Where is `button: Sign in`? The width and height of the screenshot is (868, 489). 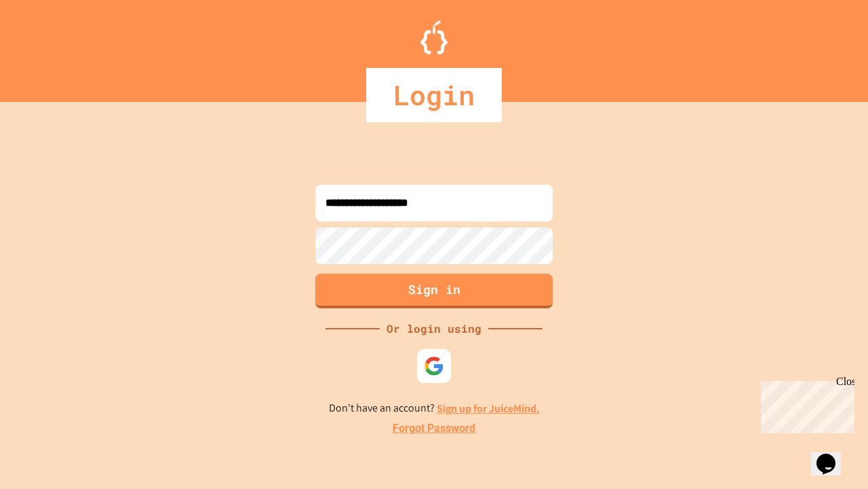 button: Sign in is located at coordinates (434, 290).